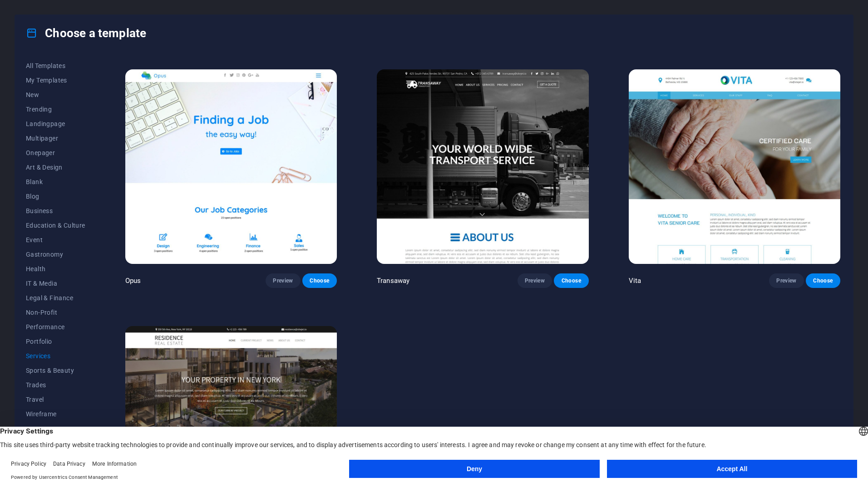  What do you see at coordinates (56, 342) in the screenshot?
I see `button: Portfolio` at bounding box center [56, 342].